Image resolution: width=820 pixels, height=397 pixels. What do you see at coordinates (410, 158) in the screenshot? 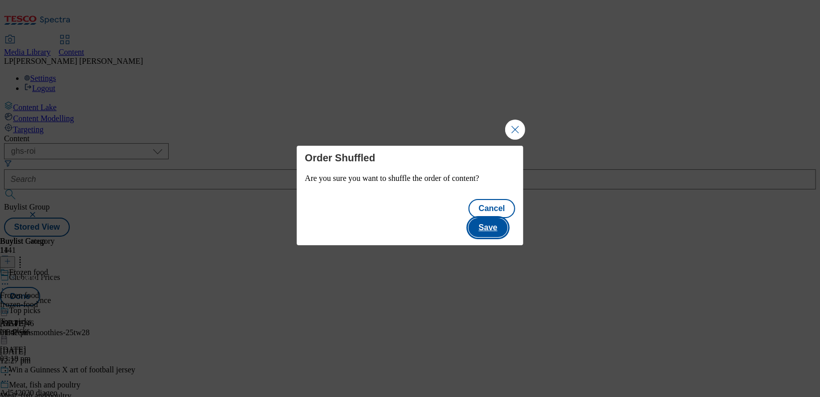
I see `h4: Order Shuffled` at bounding box center [410, 158].